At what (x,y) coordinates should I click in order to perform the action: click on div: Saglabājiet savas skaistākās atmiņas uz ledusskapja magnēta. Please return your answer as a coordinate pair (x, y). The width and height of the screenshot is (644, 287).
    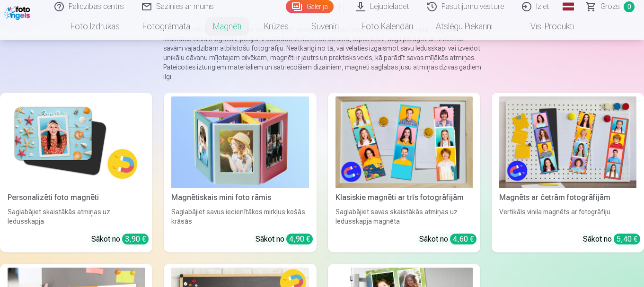
    Looking at the image, I should click on (404, 217).